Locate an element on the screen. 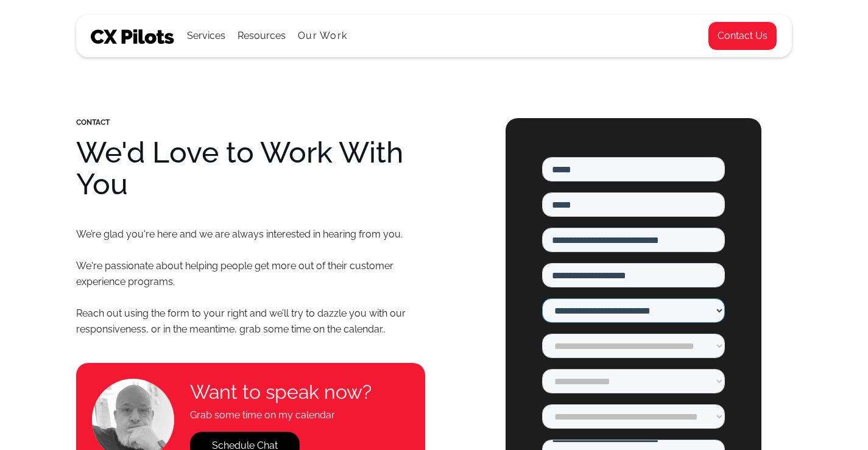  h1: We'd Love to Work With You is located at coordinates (251, 168).